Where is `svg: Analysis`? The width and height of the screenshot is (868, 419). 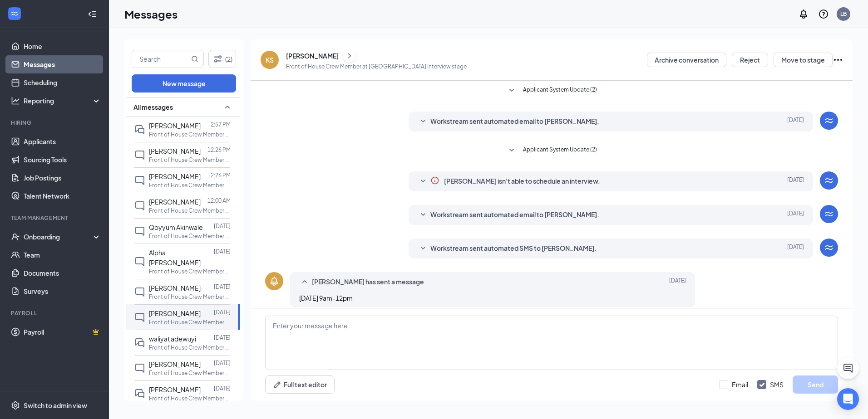
svg: Analysis is located at coordinates (16, 100).